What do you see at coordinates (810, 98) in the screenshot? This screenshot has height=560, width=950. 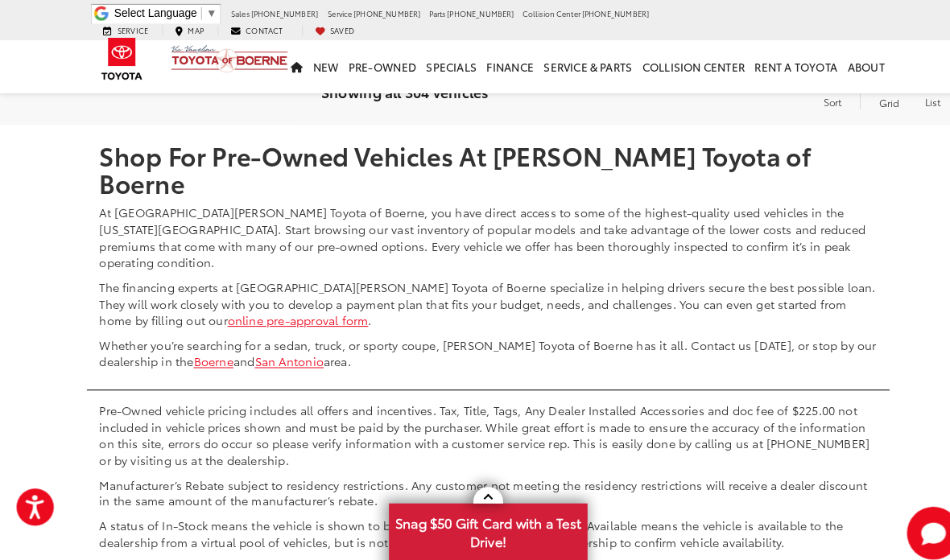 I see `span: Sort` at bounding box center [810, 98].